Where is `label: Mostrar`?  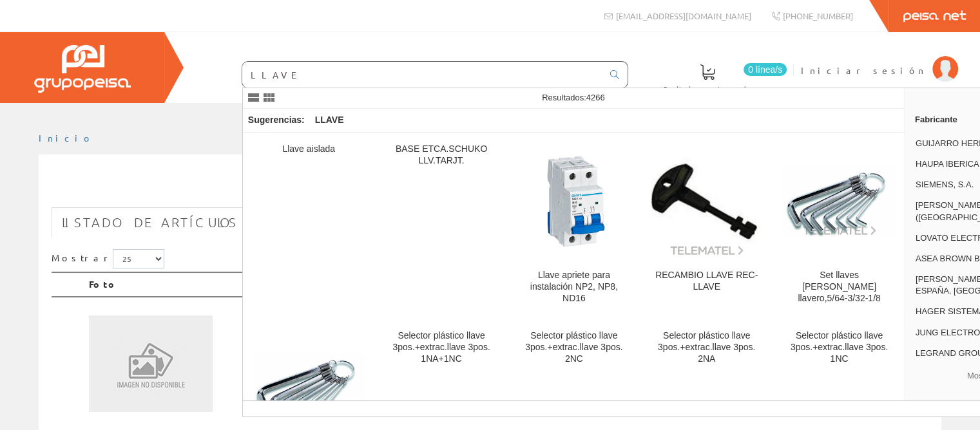 label: Mostrar is located at coordinates (108, 259).